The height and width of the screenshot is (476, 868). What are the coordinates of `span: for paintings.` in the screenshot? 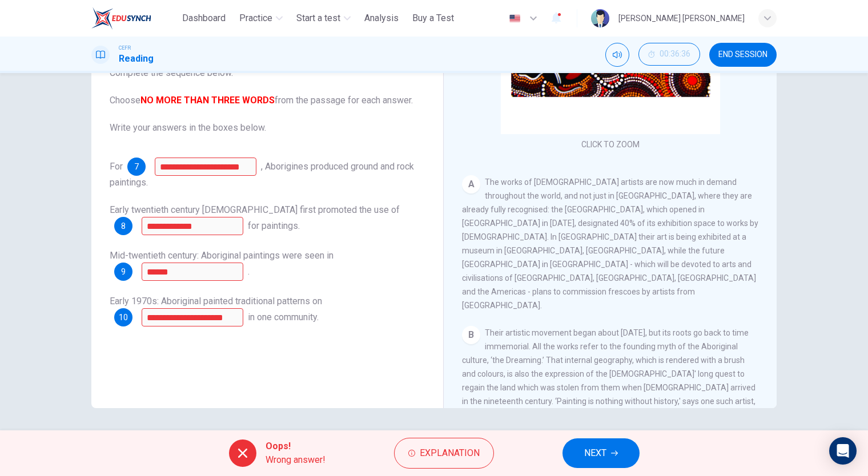 It's located at (274, 226).